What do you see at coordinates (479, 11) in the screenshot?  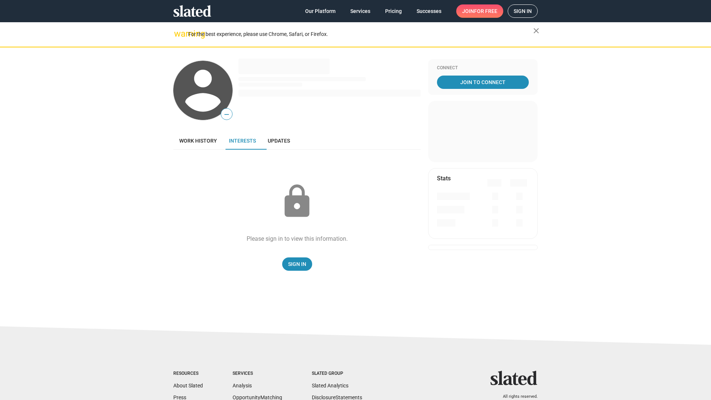 I see `a: Joinfor free` at bounding box center [479, 11].